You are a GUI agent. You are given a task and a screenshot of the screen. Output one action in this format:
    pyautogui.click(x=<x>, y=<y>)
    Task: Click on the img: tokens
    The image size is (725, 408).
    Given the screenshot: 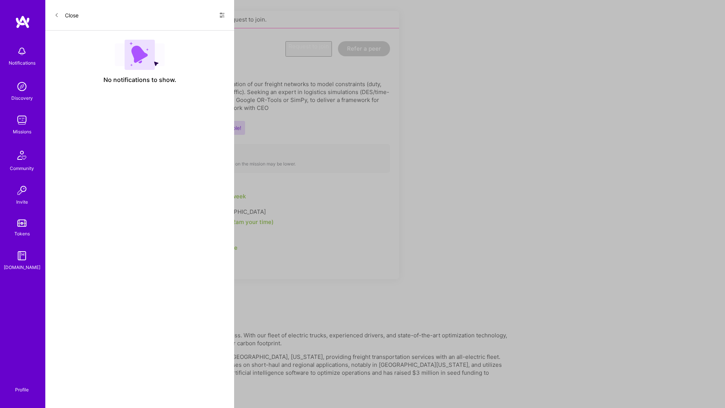 What is the action you would take?
    pyautogui.click(x=22, y=223)
    